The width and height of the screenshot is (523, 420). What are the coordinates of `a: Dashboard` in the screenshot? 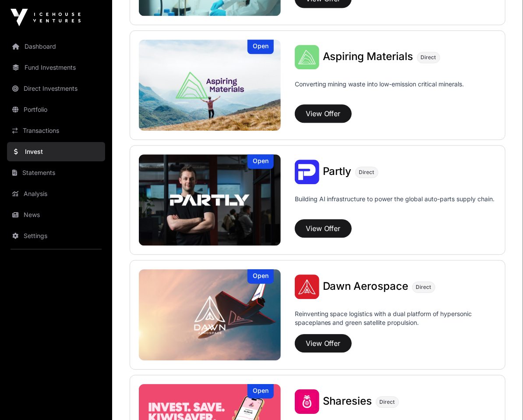 It's located at (56, 47).